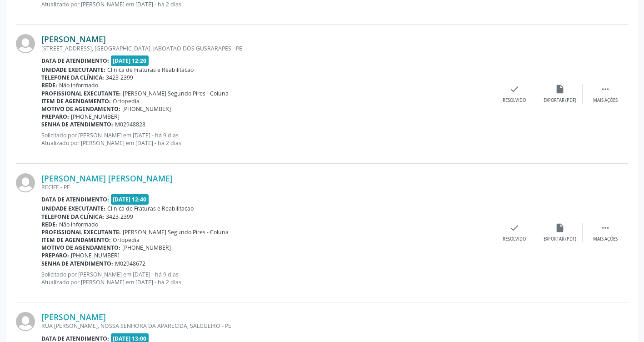 The image size is (644, 342). Describe the element at coordinates (266, 187) in the screenshot. I see `div: RECIFE - PE` at that location.